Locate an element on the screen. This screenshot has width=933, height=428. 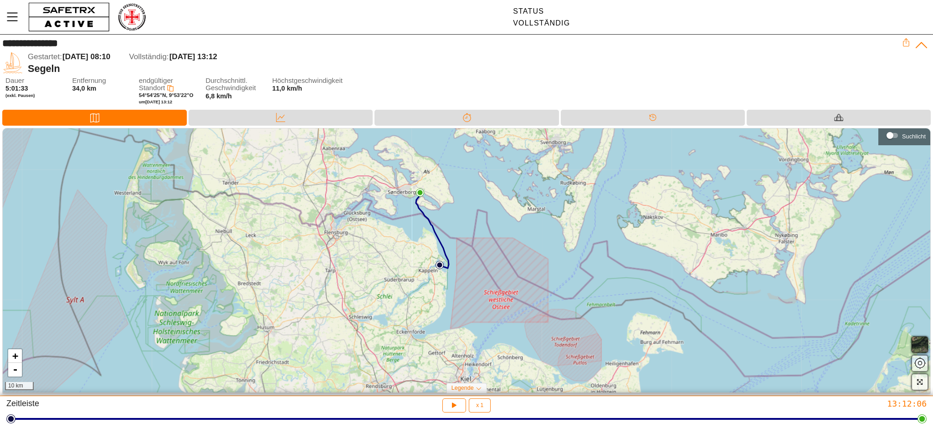
font: Suchlicht is located at coordinates (914, 136).